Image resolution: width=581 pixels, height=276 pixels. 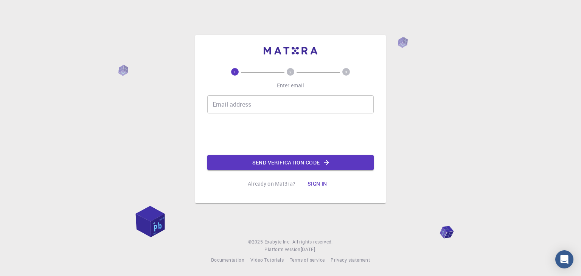 What do you see at coordinates (346, 72) in the screenshot?
I see `text: 3` at bounding box center [346, 72].